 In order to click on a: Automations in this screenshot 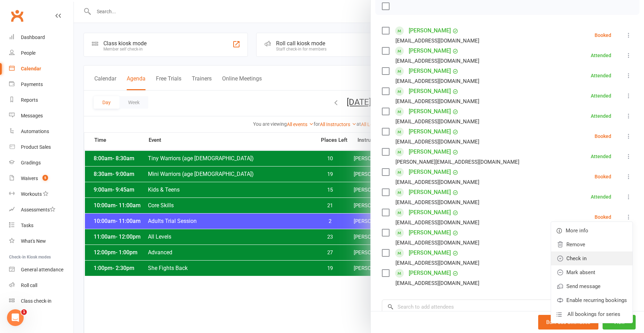, I will do `click(41, 131)`.